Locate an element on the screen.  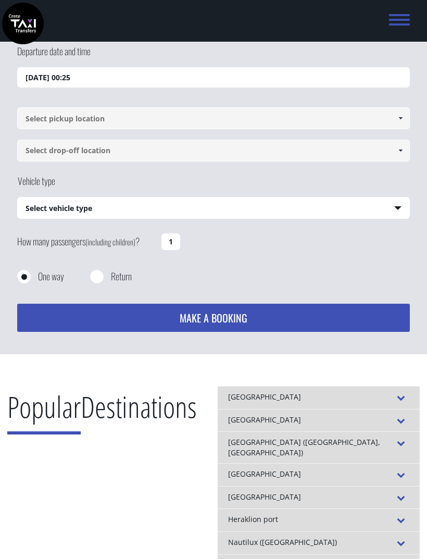
h2: Destinations is located at coordinates (102, 414).